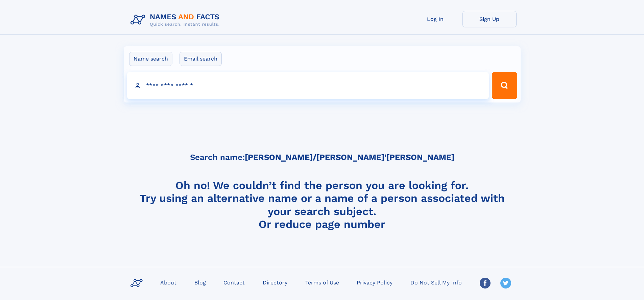 The image size is (644, 300). What do you see at coordinates (435, 19) in the screenshot?
I see `a: Log In` at bounding box center [435, 19].